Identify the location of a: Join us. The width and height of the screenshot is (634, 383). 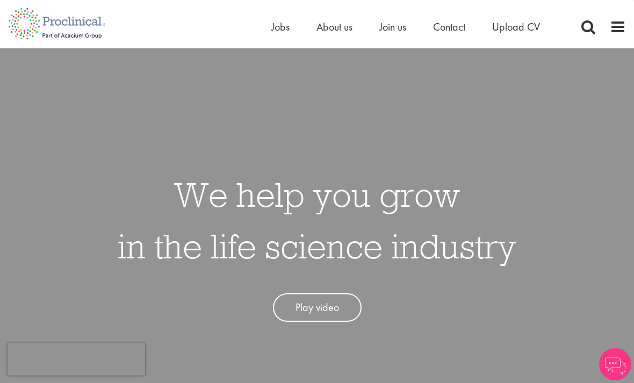
(393, 27).